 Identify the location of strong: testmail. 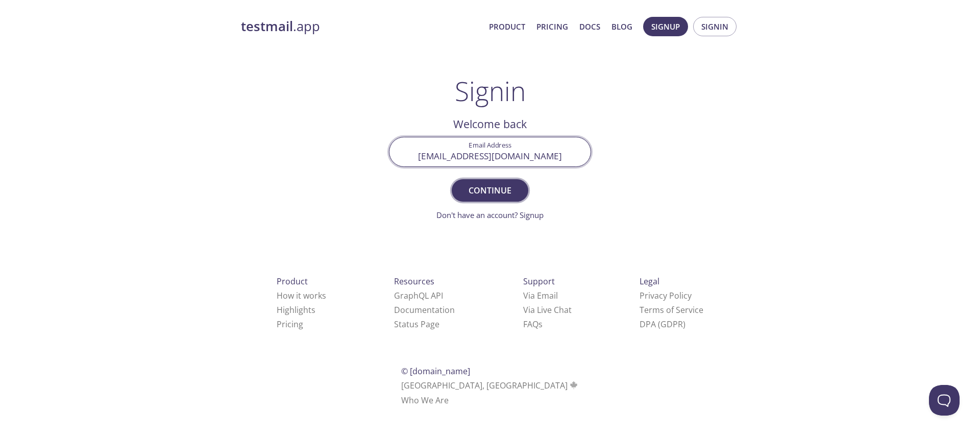
(267, 26).